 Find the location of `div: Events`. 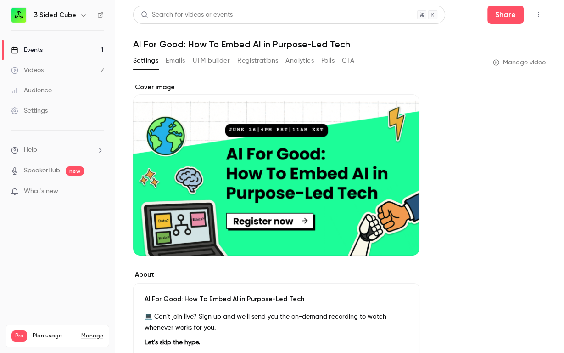

div: Events is located at coordinates (27, 50).